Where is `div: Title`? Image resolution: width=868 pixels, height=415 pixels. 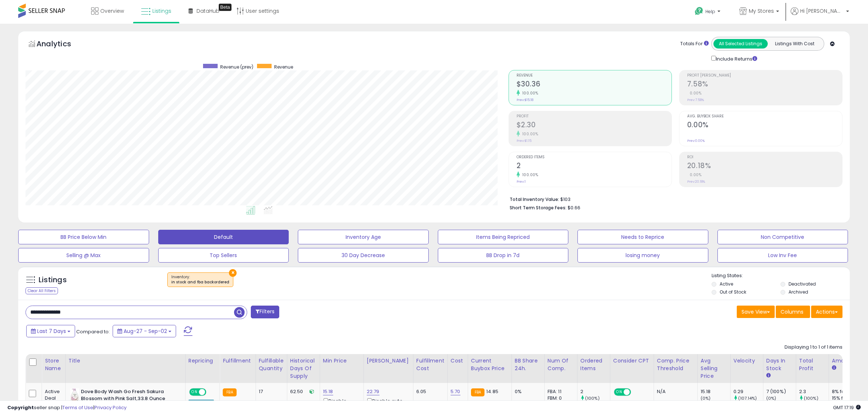 div: Title is located at coordinates (125, 361).